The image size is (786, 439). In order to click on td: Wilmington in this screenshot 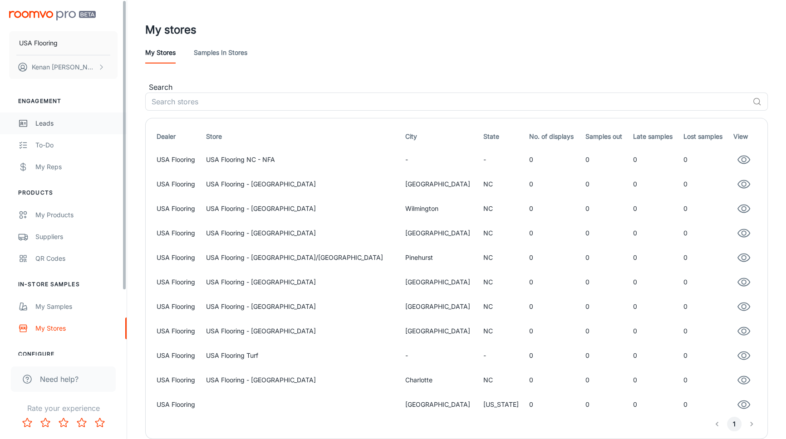, I will do `click(441, 209)`.